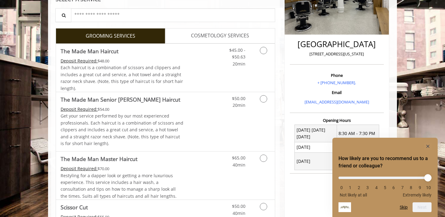 Image resolution: width=445 pixels, height=217 pixels. I want to click on li: 2, so click(359, 188).